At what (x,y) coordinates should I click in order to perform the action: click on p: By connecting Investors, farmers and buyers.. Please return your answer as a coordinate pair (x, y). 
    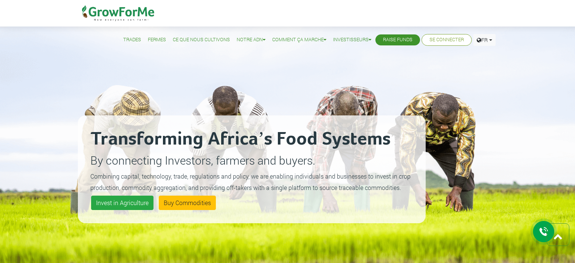
    Looking at the image, I should click on (252, 160).